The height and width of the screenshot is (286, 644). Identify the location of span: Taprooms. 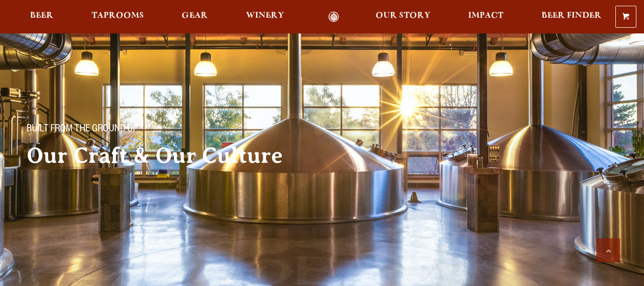
(118, 16).